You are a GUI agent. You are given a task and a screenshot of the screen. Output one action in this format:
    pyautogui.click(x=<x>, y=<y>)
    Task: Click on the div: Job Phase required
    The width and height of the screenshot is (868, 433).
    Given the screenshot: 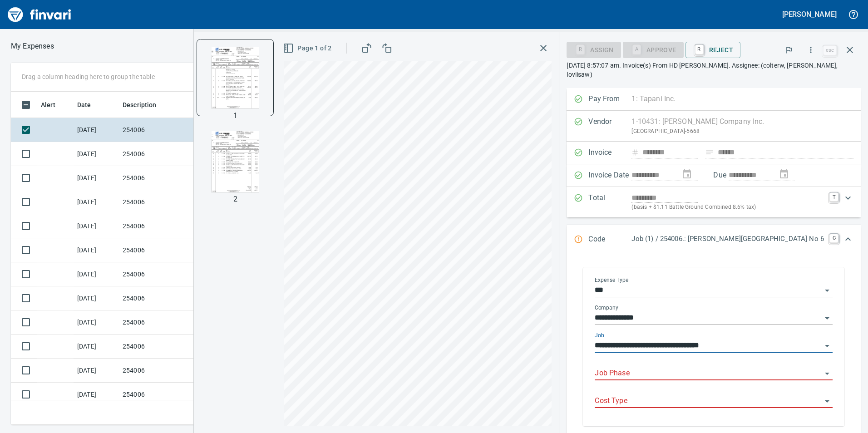 What is the action you would take?
    pyautogui.click(x=654, y=49)
    